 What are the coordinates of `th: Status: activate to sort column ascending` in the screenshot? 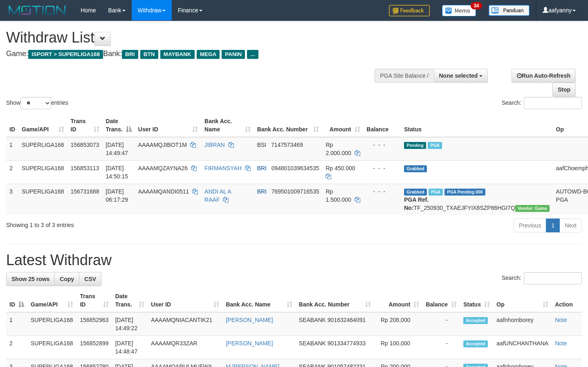 It's located at (476, 300).